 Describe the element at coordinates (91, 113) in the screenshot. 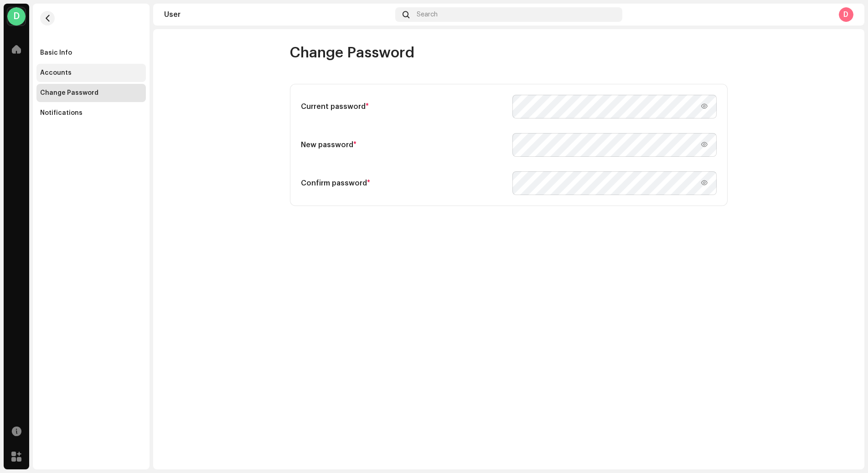

I see `re-m-nav-item: Notifications` at that location.